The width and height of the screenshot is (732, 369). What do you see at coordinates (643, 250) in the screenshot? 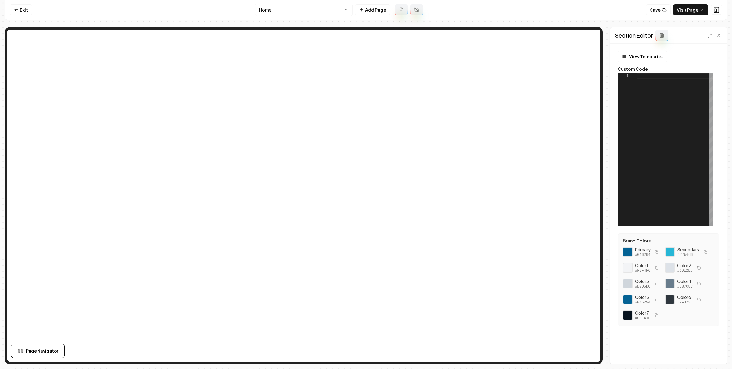
I see `span: Primary` at bounding box center [643, 250].